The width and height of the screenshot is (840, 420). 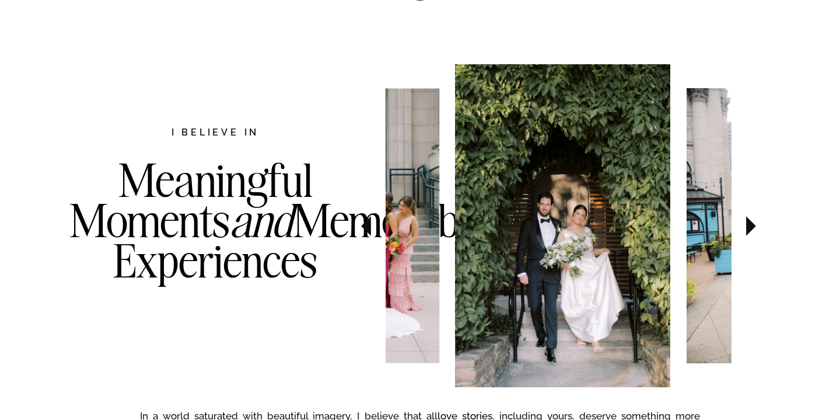 I want to click on img: Bridesmaids in downtown, so click(x=347, y=225).